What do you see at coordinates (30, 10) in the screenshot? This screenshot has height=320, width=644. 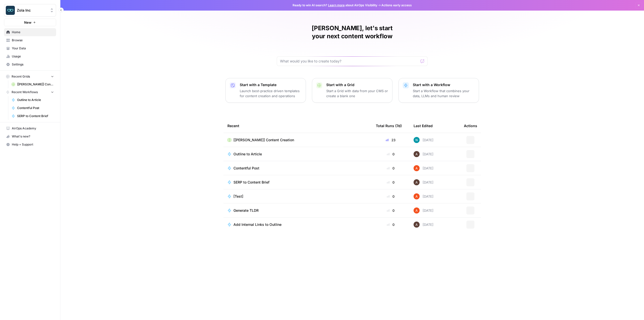 I see `button: Workspace: Zola Inc` at bounding box center [30, 10].